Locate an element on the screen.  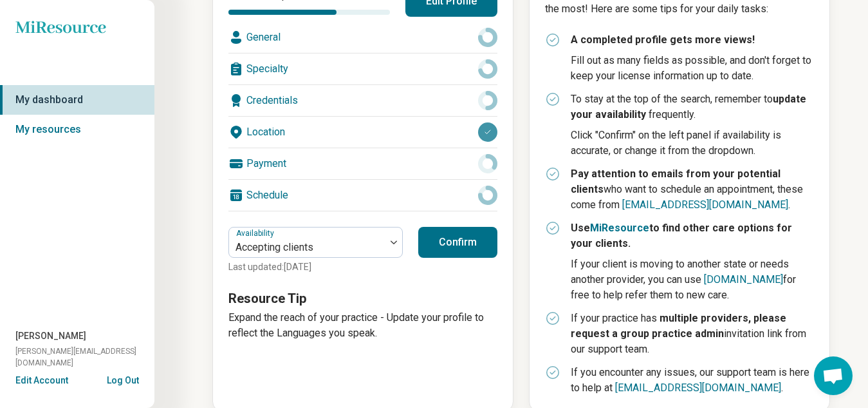
button: Confirm is located at coordinates (457, 242).